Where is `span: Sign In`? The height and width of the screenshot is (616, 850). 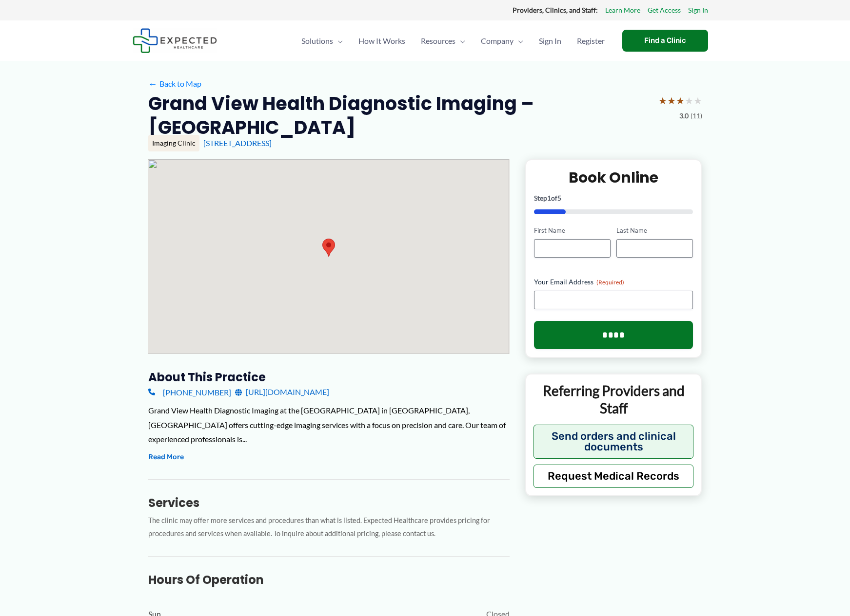 span: Sign In is located at coordinates (550, 42).